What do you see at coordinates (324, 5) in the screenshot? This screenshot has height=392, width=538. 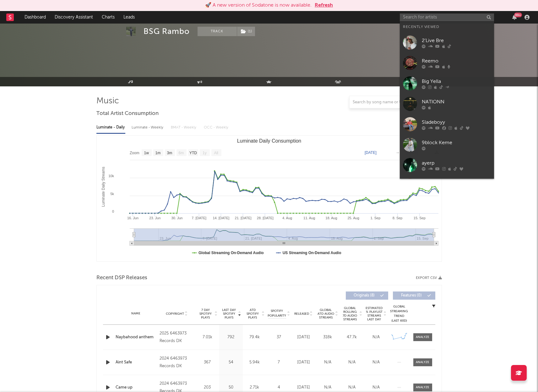 I see `button: Refresh` at bounding box center [324, 5].